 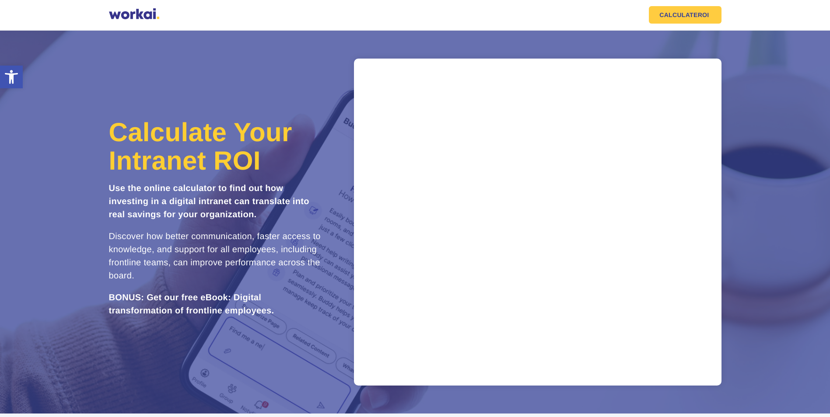 I want to click on strong: Use the online calculator to find out how investing in a digital intranet can translate into real..., so click(x=209, y=202).